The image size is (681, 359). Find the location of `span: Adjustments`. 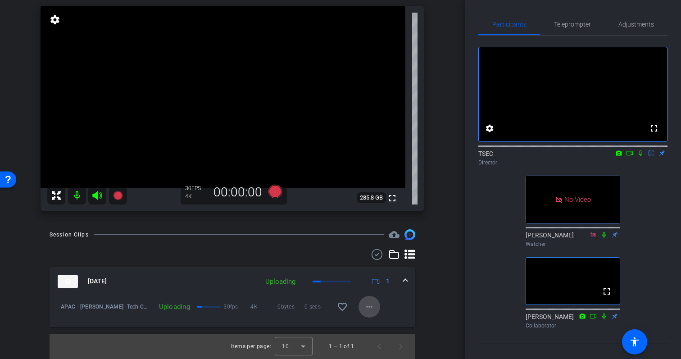

span: Adjustments is located at coordinates (636, 24).